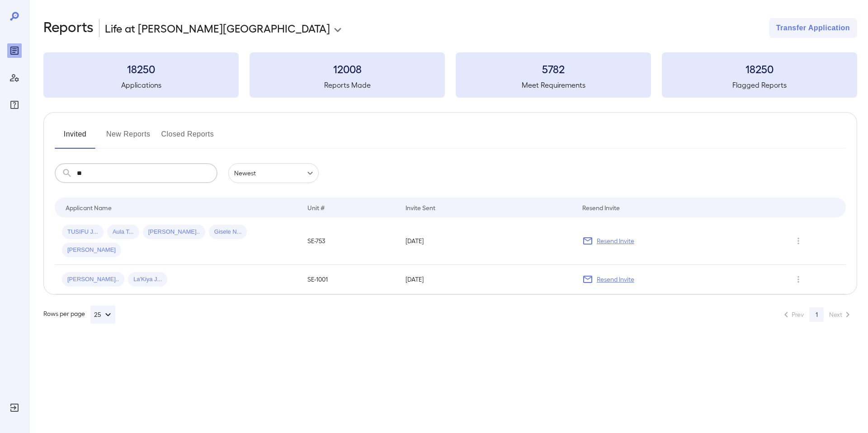 The image size is (868, 433). I want to click on div: Unit #, so click(316, 207).